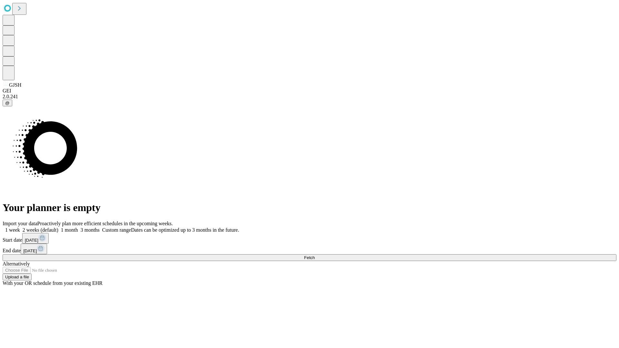 This screenshot has width=619, height=348. What do you see at coordinates (105, 224) in the screenshot?
I see `span: Proactively plan more efficient schedules in the upcoming weeks.` at bounding box center [105, 224].